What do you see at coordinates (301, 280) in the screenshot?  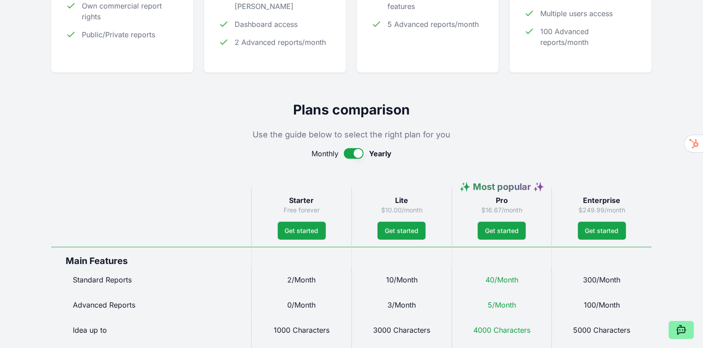 I see `span: 2/Month` at bounding box center [301, 280].